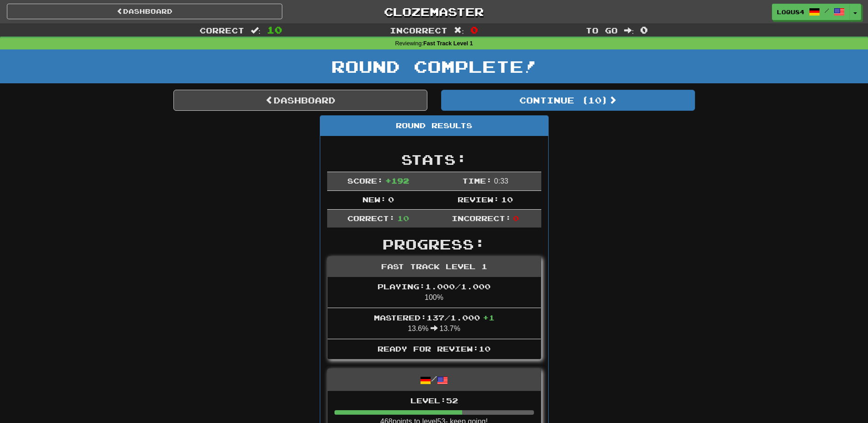 This screenshot has width=868, height=423. Describe the element at coordinates (489, 317) in the screenshot. I see `span: + 1` at that location.